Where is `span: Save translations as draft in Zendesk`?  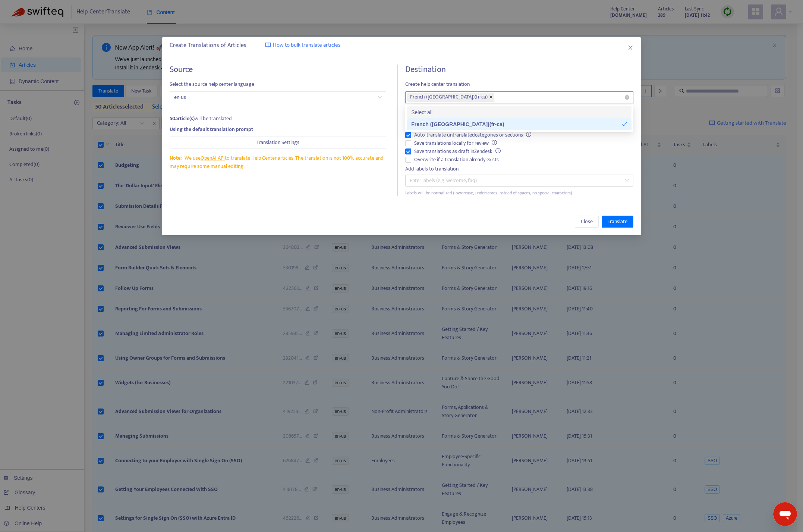 span: Save translations as draft in Zendesk is located at coordinates (458, 151).